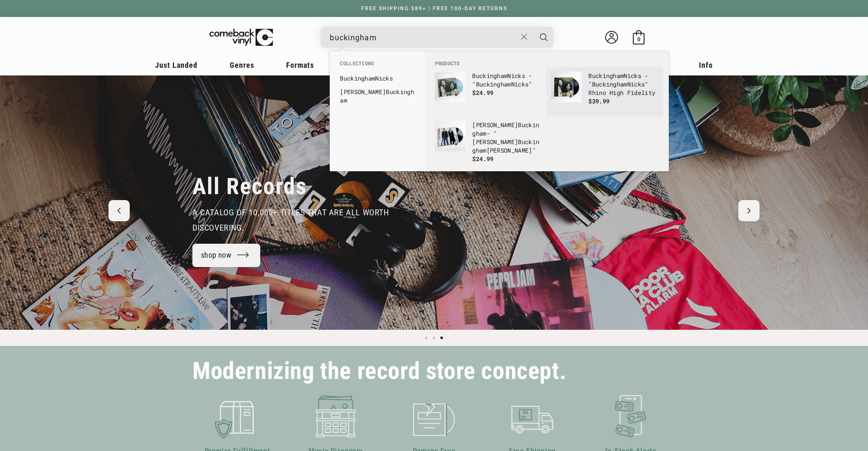  I want to click on a: FREE SHIPPING $89+ | FREE 100-DAY RETURNS, so click(434, 9).